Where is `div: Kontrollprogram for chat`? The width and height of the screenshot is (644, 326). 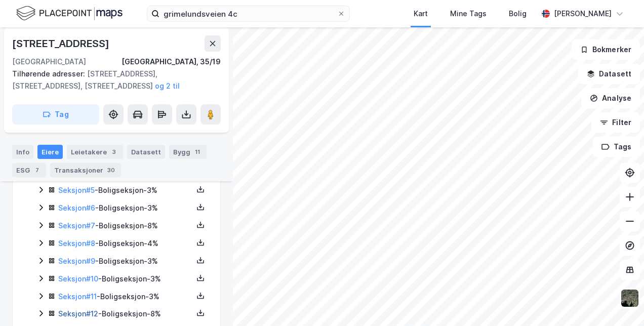
div: Kontrollprogram for chat is located at coordinates (619, 302).